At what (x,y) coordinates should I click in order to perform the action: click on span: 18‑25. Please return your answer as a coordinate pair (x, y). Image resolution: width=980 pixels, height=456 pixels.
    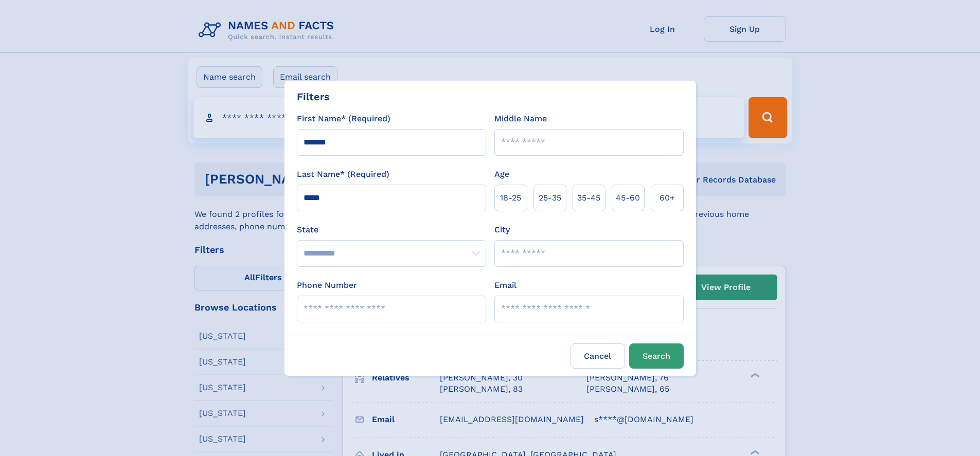
    Looking at the image, I should click on (511, 198).